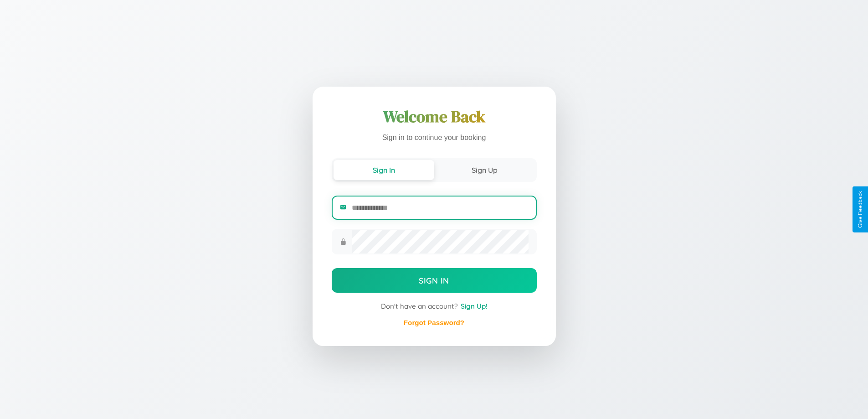  What do you see at coordinates (434, 116) in the screenshot?
I see `h1: Welcome Back` at bounding box center [434, 116].